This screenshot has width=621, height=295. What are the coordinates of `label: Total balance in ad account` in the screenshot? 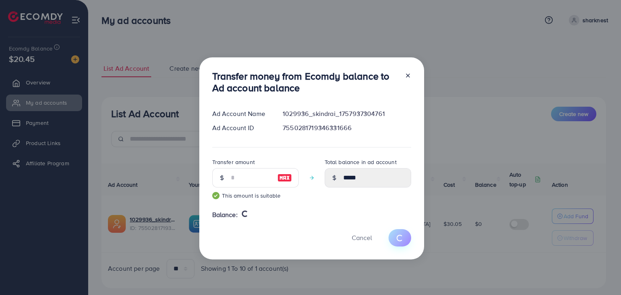 It's located at (361, 162).